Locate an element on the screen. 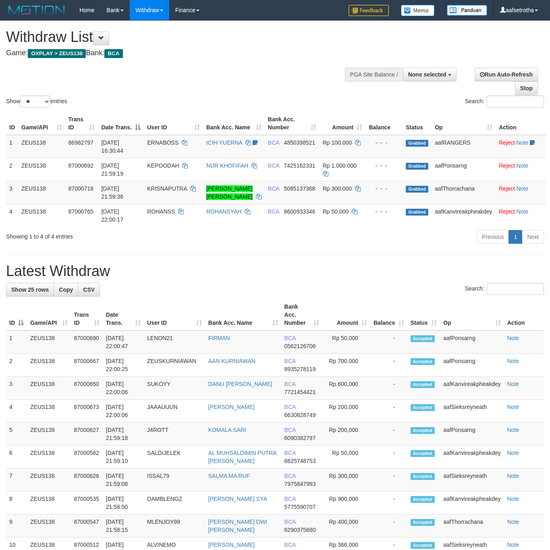 Image resolution: width=550 pixels, height=550 pixels. th: User ID: activate to sort column ascending is located at coordinates (175, 315).